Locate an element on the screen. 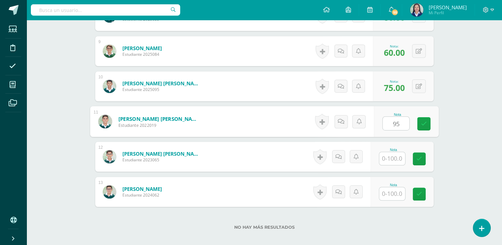 The width and height of the screenshot is (502, 245). label: No hay más resultados is located at coordinates (265, 227).